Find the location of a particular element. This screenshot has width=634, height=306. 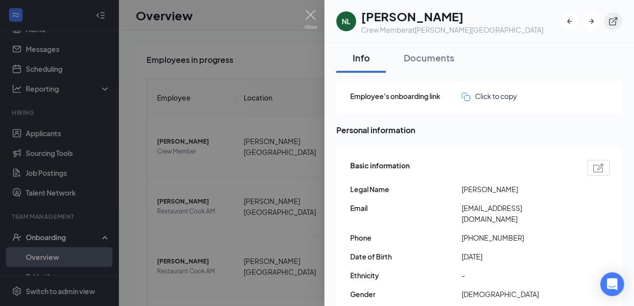

button: ArrowRight is located at coordinates (591, 21).